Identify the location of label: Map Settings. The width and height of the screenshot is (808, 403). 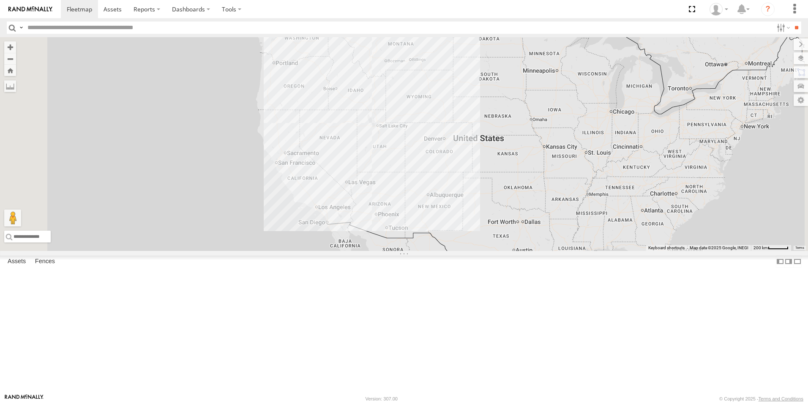
(801, 100).